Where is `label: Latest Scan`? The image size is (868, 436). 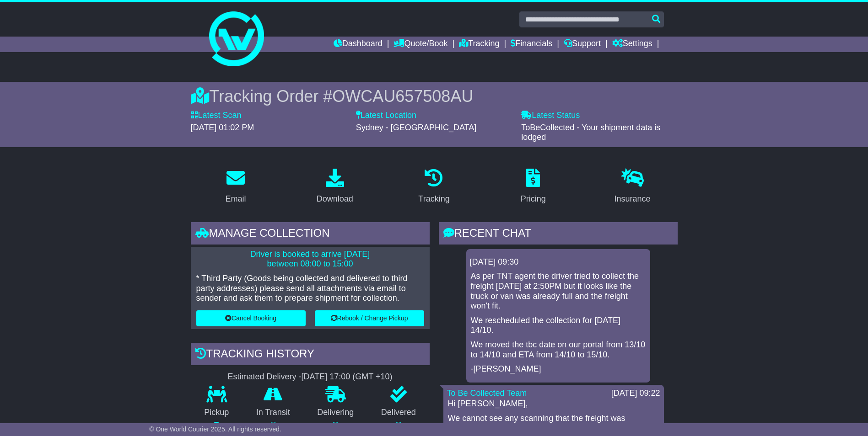
label: Latest Scan is located at coordinates (216, 116).